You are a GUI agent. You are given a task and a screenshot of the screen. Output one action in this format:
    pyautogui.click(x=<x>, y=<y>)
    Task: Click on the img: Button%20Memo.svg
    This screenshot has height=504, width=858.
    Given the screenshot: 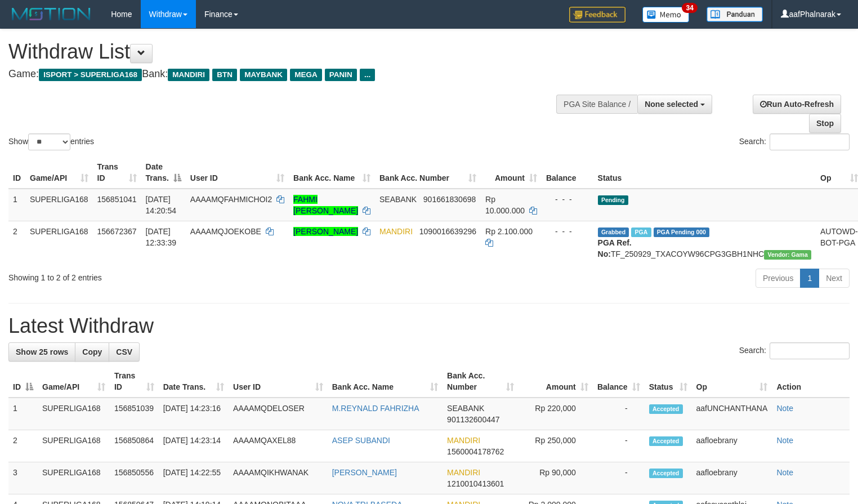 What is the action you would take?
    pyautogui.click(x=666, y=15)
    